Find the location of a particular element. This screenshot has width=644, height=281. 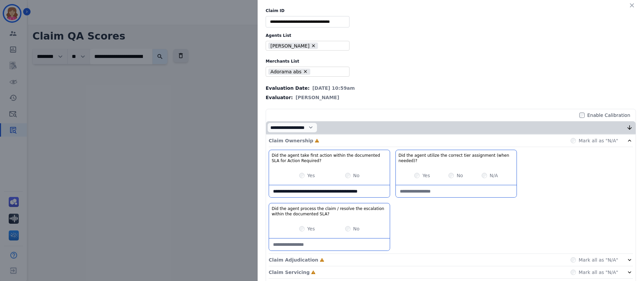

label: N/A is located at coordinates (494, 175).